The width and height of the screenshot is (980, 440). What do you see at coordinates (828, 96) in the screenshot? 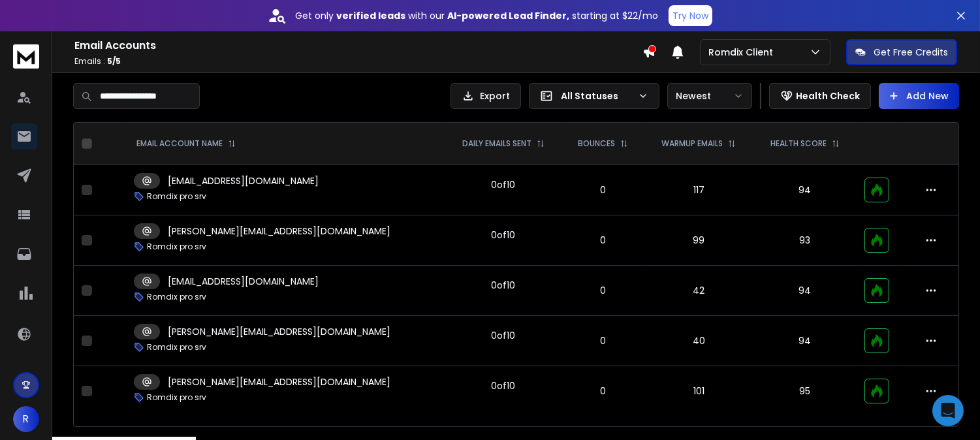
I see `p: Health Check` at bounding box center [828, 96].